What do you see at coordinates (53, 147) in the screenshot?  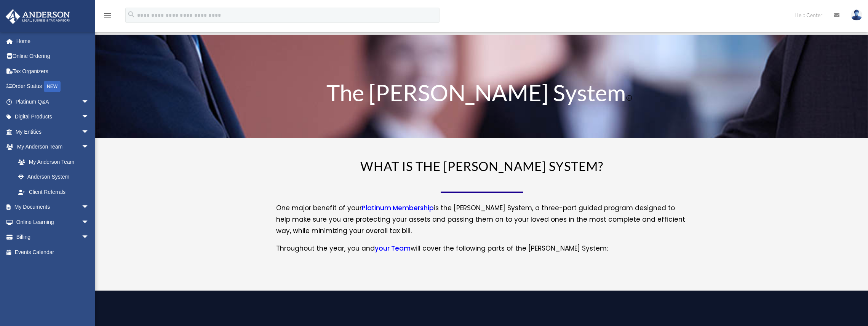 I see `a: My Anderson Teamarrow_drop_down` at bounding box center [53, 147].